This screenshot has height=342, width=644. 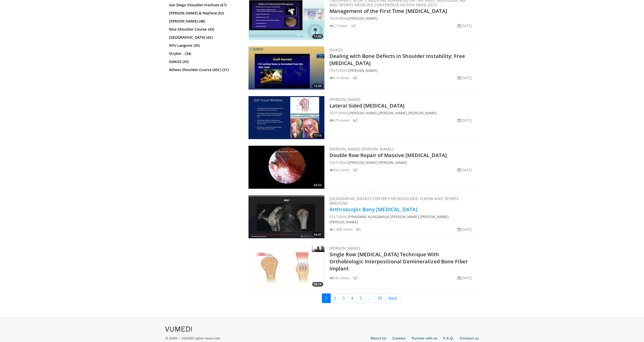 What do you see at coordinates (393, 298) in the screenshot?
I see `a: Next` at bounding box center [393, 298].